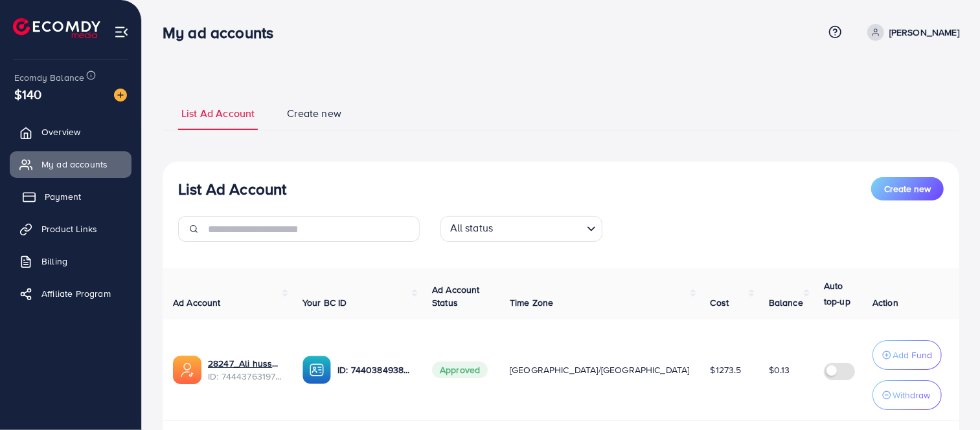  What do you see at coordinates (907, 355) in the screenshot?
I see `button: Add Fund` at bounding box center [907, 355].